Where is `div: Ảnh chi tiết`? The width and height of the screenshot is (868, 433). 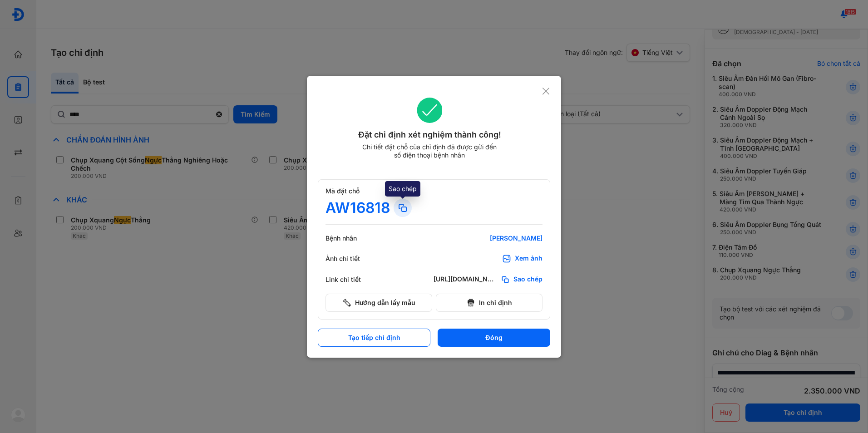
div: Ảnh chi tiết is located at coordinates (352, 259).